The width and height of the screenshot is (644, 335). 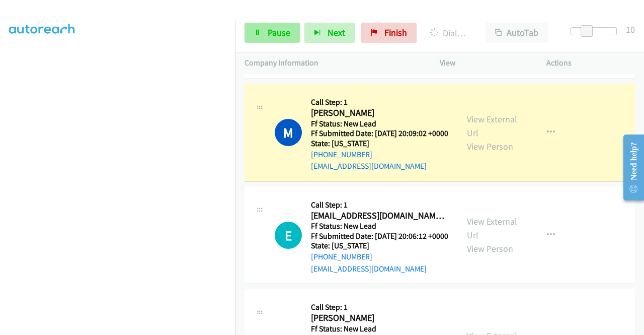 I want to click on h1: E, so click(x=289, y=235).